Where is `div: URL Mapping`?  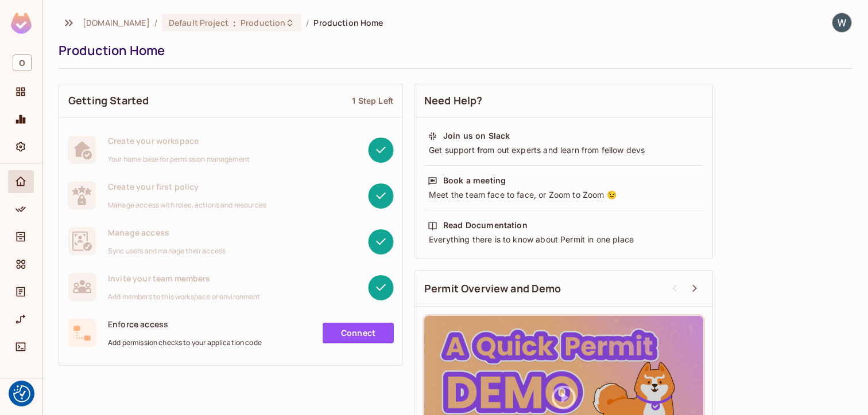
div: URL Mapping is located at coordinates (21, 319).